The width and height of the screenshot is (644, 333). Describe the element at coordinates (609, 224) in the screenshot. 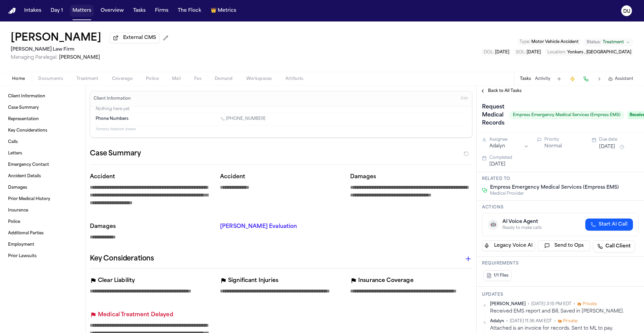

I see `button: Start AI Call` at that location.